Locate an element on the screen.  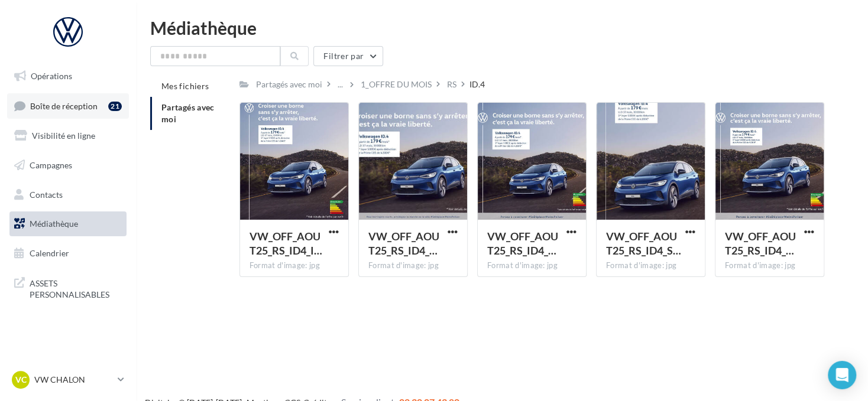
a: Calendrier is located at coordinates (68, 253).